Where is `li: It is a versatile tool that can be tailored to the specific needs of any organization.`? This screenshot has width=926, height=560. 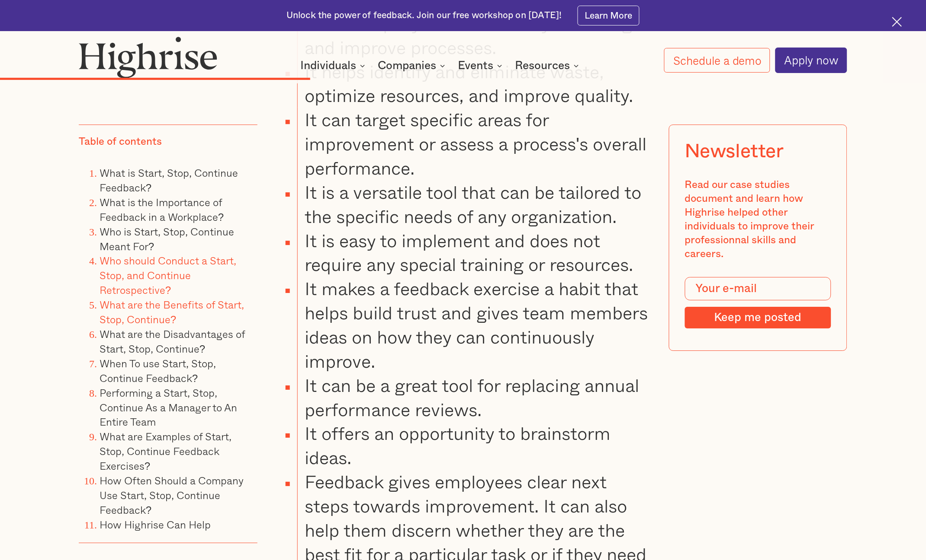
li: It is a versatile tool that can be tailored to the specific needs of any organization. is located at coordinates (473, 204).